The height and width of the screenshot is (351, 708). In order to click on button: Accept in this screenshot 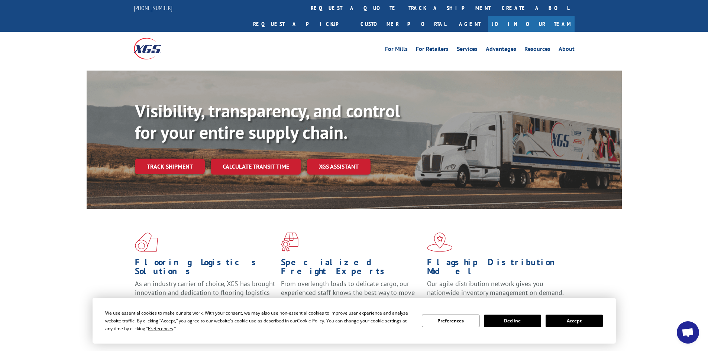, I will do `click(574, 321)`.